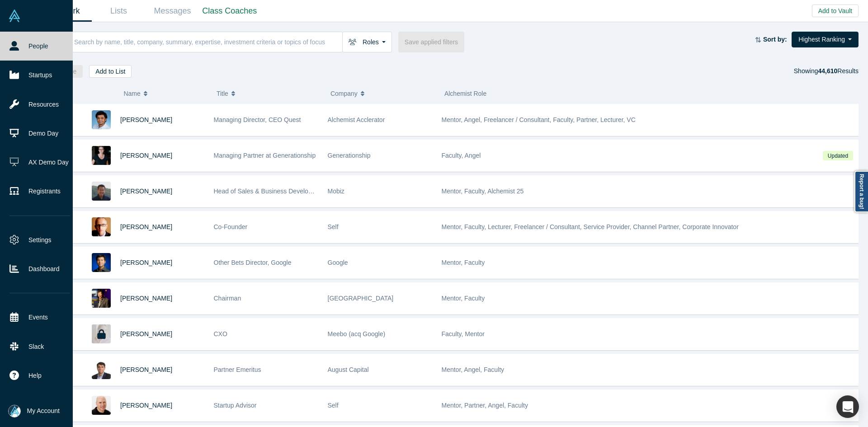  I want to click on span: Meebo (acq Google), so click(357, 334).